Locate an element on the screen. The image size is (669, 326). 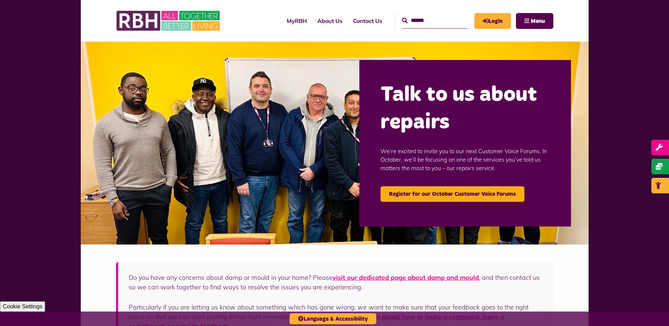
p: Do you have any concerns about damp or mould in your home? Please , and then contact us so we can... is located at coordinates (336, 282).